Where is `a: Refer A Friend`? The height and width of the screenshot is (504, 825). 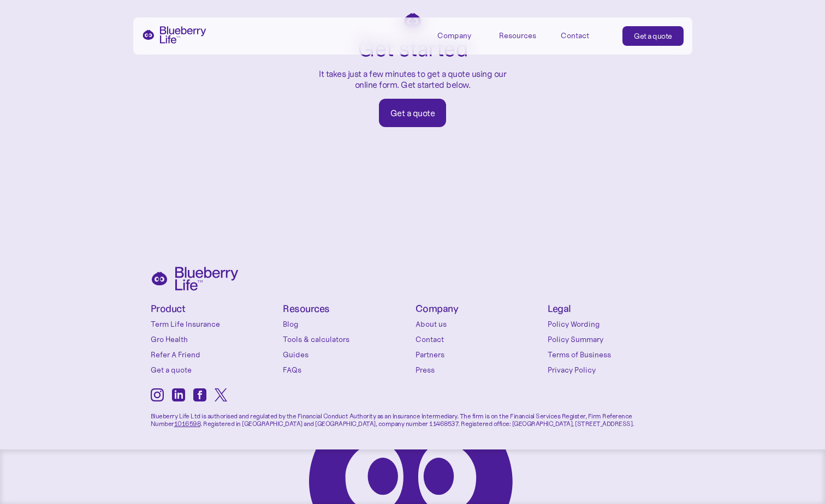
a: Refer A Friend is located at coordinates (214, 355).